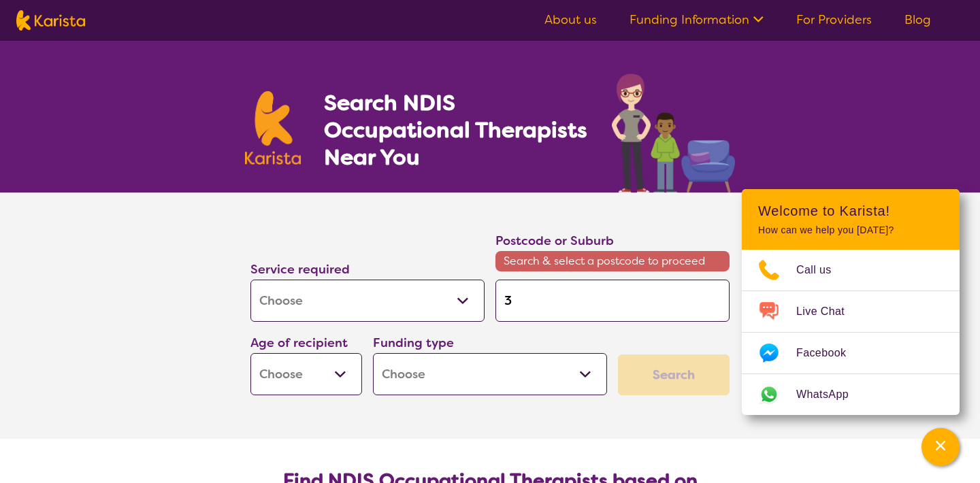  I want to click on a: About us, so click(570, 19).